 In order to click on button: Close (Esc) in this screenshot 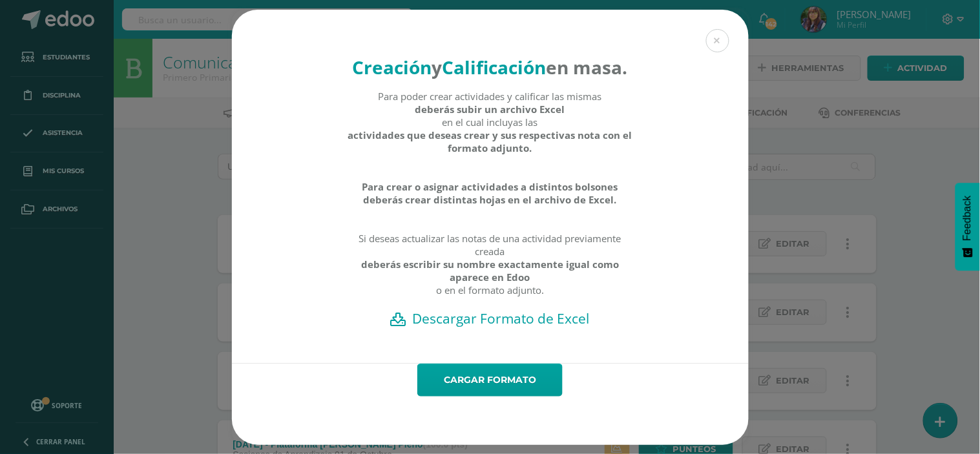, I will do `click(718, 40)`.